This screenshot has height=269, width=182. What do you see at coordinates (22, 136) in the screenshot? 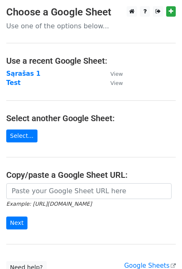
I see `a: Select...` at bounding box center [22, 136].